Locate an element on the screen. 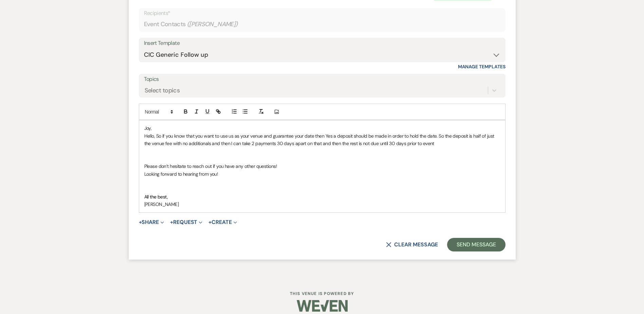 The height and width of the screenshot is (314, 644). div: Insert Template is located at coordinates (322, 43).